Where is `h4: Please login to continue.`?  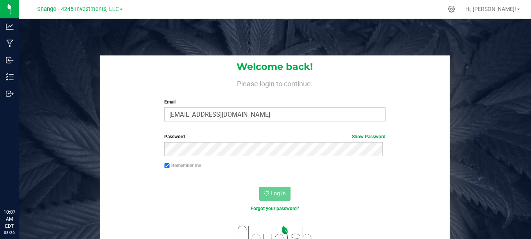
h4: Please login to continue. is located at coordinates (274, 83).